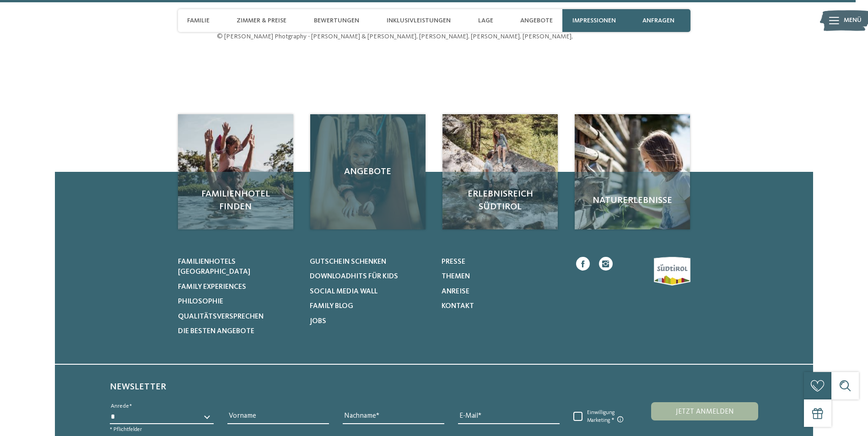 The width and height of the screenshot is (868, 436). What do you see at coordinates (238, 287) in the screenshot?
I see `a: Family Experiences` at bounding box center [238, 287].